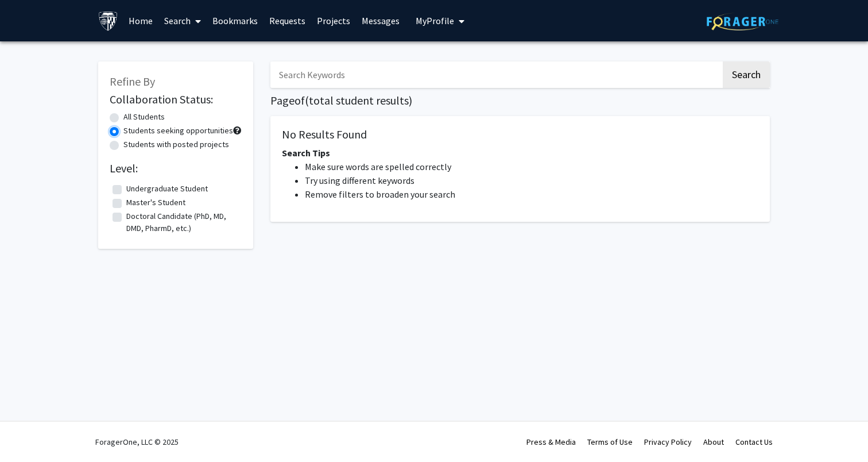 This screenshot has width=868, height=462. What do you see at coordinates (156, 202) in the screenshot?
I see `label: Master's Student` at bounding box center [156, 202].